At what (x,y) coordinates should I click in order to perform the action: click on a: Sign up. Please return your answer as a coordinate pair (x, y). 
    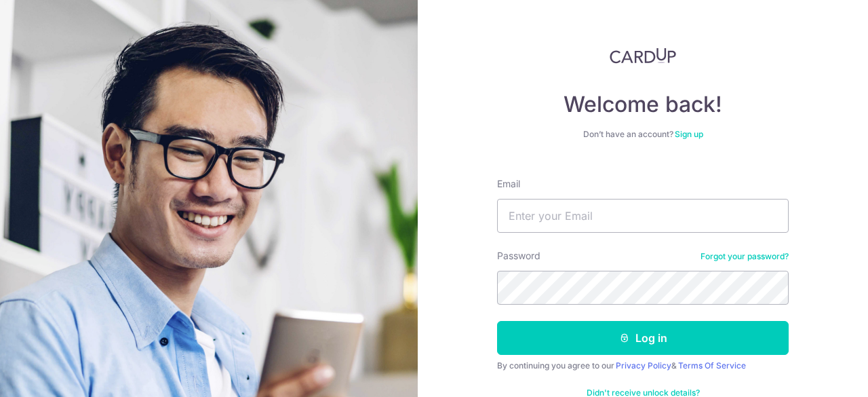
    Looking at the image, I should click on (689, 134).